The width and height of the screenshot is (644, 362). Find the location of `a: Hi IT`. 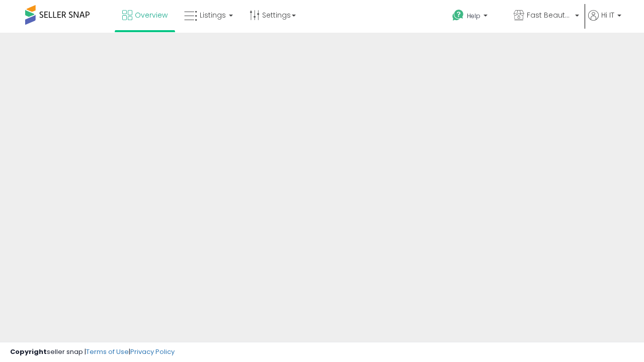

a: Hi IT is located at coordinates (605, 21).